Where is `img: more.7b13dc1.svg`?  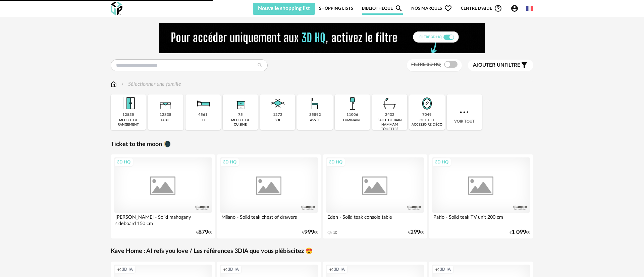 img: more.7b13dc1.svg is located at coordinates (465, 112).